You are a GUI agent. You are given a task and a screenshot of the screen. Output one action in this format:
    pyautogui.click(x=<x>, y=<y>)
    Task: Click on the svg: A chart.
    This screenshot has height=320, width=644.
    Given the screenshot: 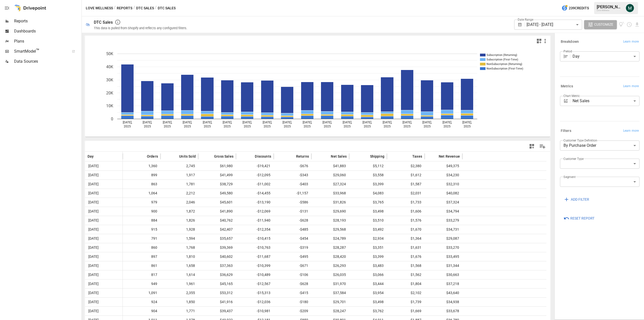 What is the action you would take?
    pyautogui.click(x=316, y=91)
    